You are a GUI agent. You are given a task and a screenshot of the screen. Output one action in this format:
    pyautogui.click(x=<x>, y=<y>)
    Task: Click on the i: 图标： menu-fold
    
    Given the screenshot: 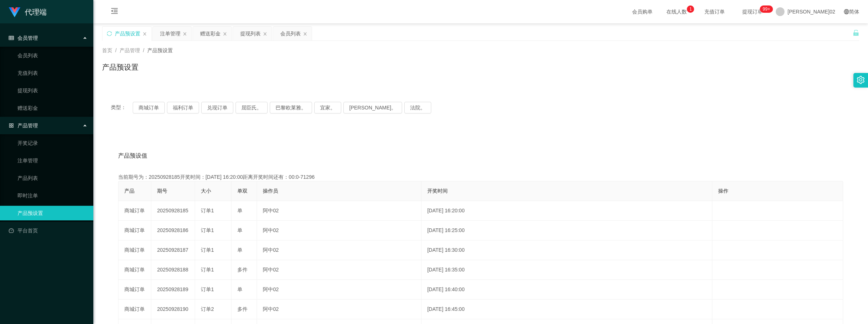 What is the action you would take?
    pyautogui.click(x=114, y=12)
    